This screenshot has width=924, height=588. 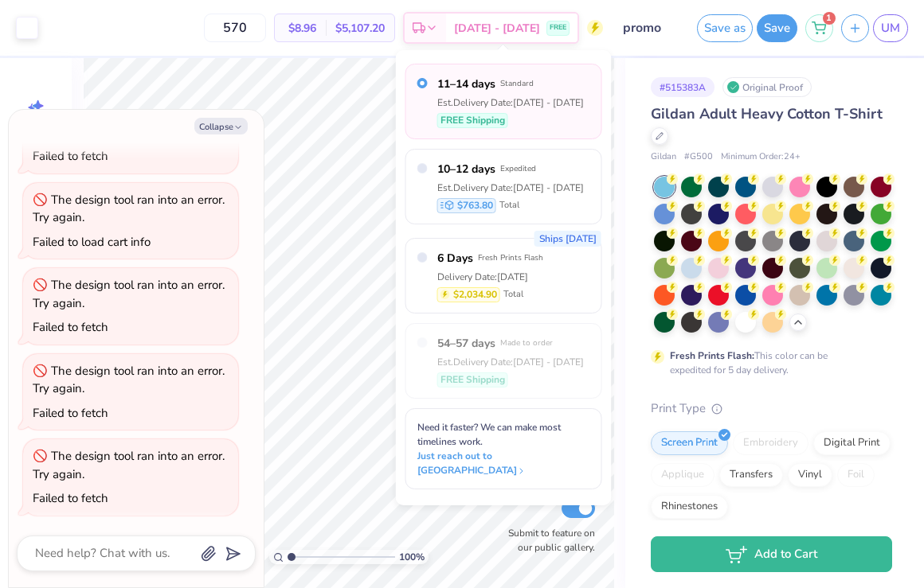 I want to click on span: 1, so click(x=829, y=18).